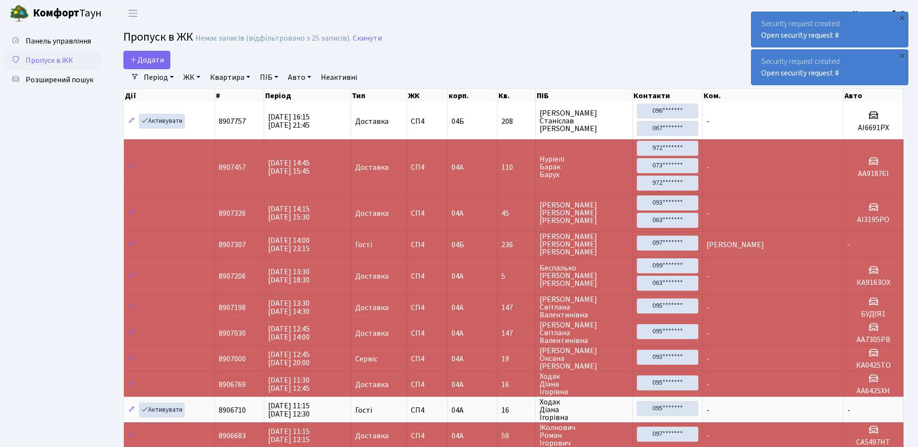 The image size is (918, 447). I want to click on div: Security request created, so click(830, 30).